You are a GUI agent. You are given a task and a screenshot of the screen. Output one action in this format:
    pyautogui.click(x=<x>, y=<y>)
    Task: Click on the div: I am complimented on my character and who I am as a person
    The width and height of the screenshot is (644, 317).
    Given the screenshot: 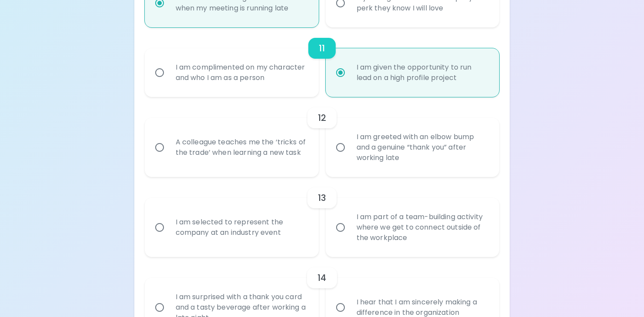 What is the action you would take?
    pyautogui.click(x=241, y=72)
    